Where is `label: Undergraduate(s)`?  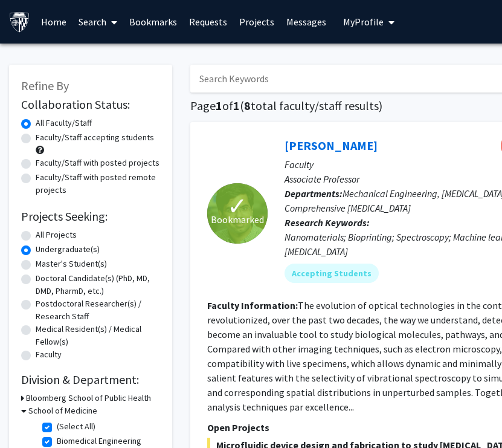
label: Undergraduate(s) is located at coordinates (68, 249).